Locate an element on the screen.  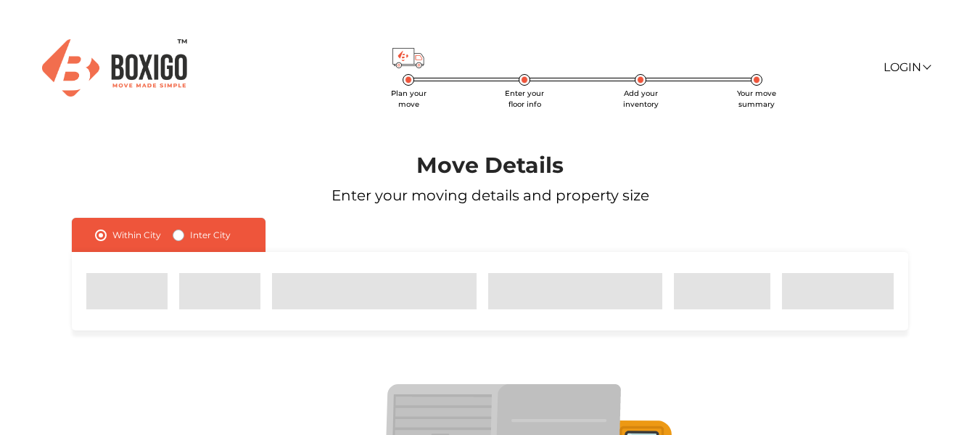
a: Login is located at coordinates (906, 67).